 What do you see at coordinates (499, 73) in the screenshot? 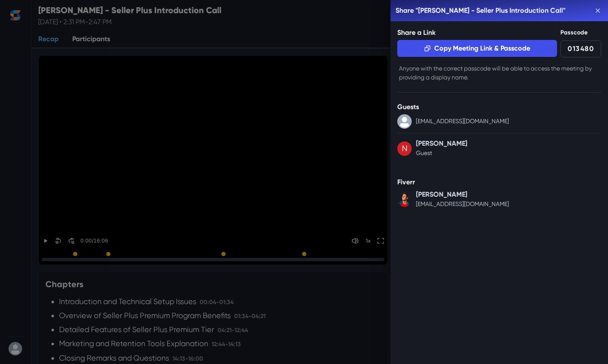
I see `p: Anyone with the correct passcode will be able to access the meeting by providing a display name.` at bounding box center [499, 73].